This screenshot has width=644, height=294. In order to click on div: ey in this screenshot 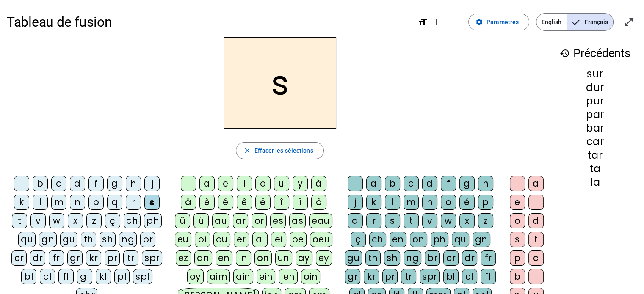, I will do `click(324, 258)`.